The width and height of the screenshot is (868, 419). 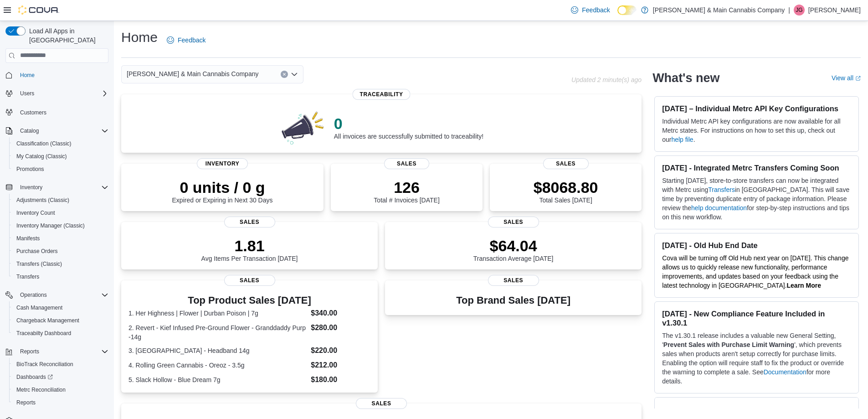 What do you see at coordinates (61, 239) in the screenshot?
I see `button: Manifests` at bounding box center [61, 239].